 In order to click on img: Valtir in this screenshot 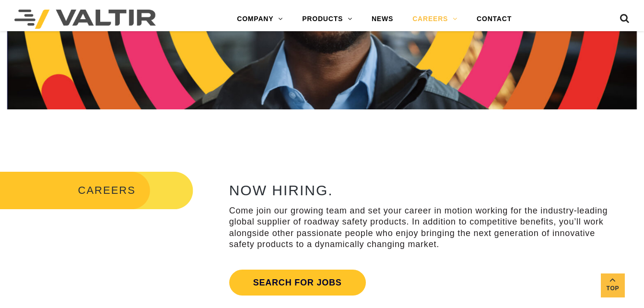, I will do `click(85, 19)`.